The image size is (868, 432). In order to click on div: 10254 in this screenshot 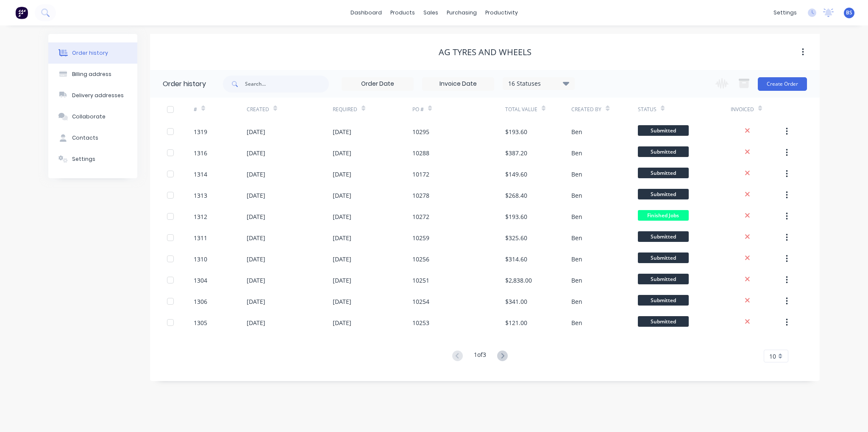, I will do `click(421, 301)`.